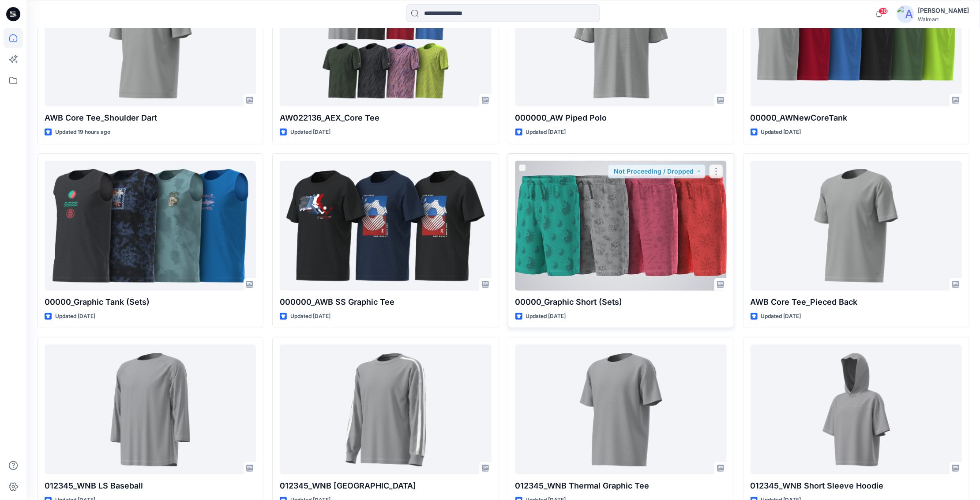  I want to click on a: 012345_WNB LS Baseball, so click(150, 409).